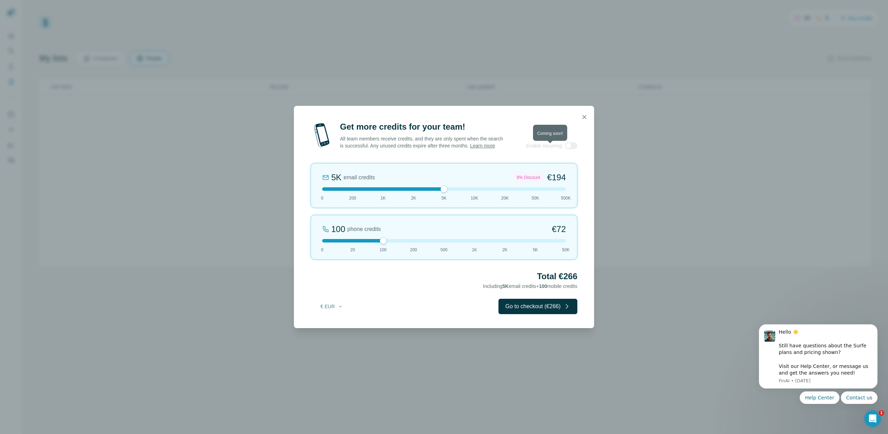 The image size is (888, 434). I want to click on div: Message content, so click(77, 51).